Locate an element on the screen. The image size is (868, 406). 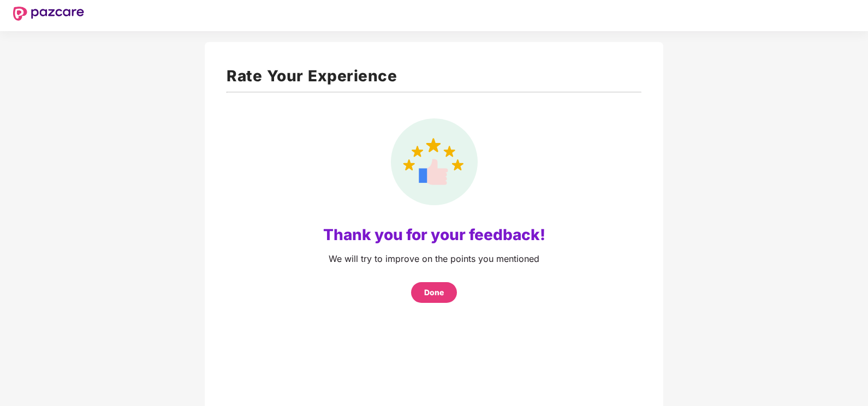
div: We will try to improve on the points you mentioned is located at coordinates (434, 259).